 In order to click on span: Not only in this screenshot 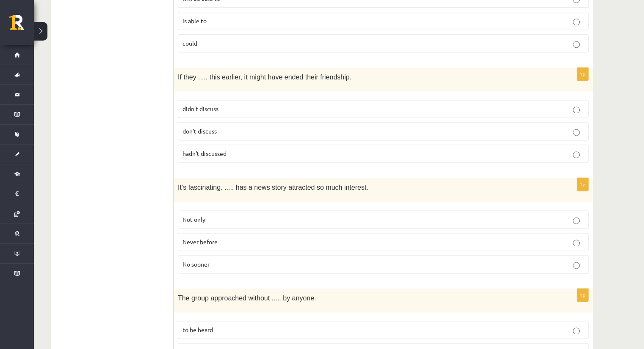, I will do `click(194, 219)`.